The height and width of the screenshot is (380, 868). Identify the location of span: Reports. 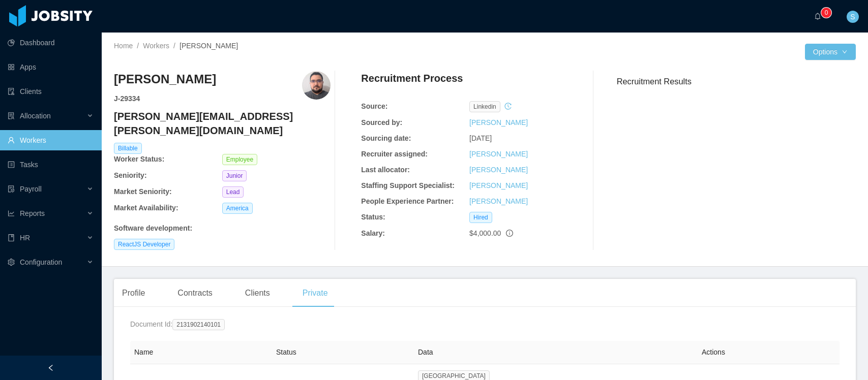
(32, 213).